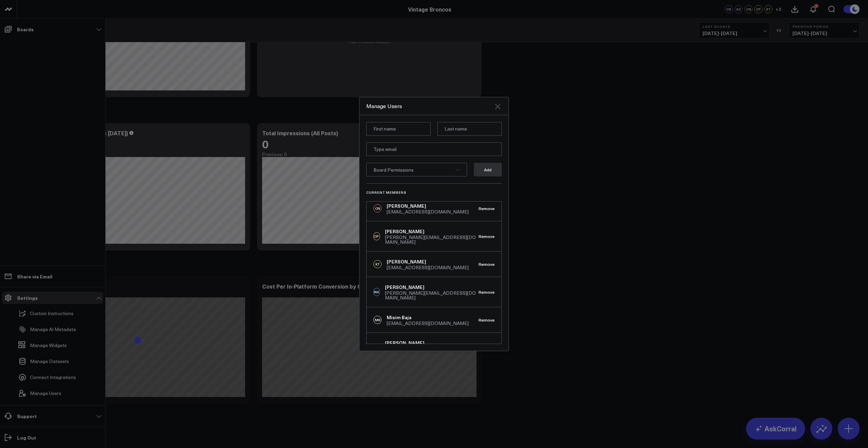 The height and width of the screenshot is (448, 868). I want to click on input: Last name, so click(469, 129).